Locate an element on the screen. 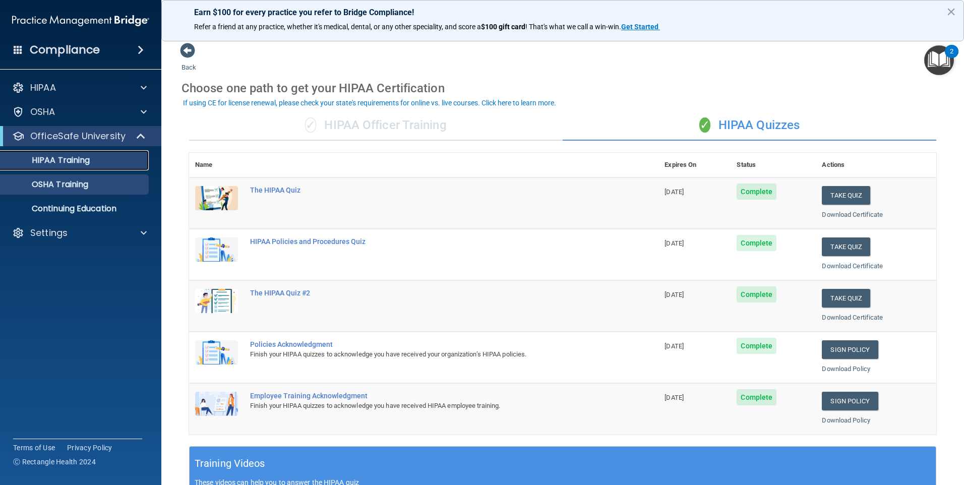 The width and height of the screenshot is (964, 485). div: Employee Training Acknowledgment is located at coordinates (429, 396).